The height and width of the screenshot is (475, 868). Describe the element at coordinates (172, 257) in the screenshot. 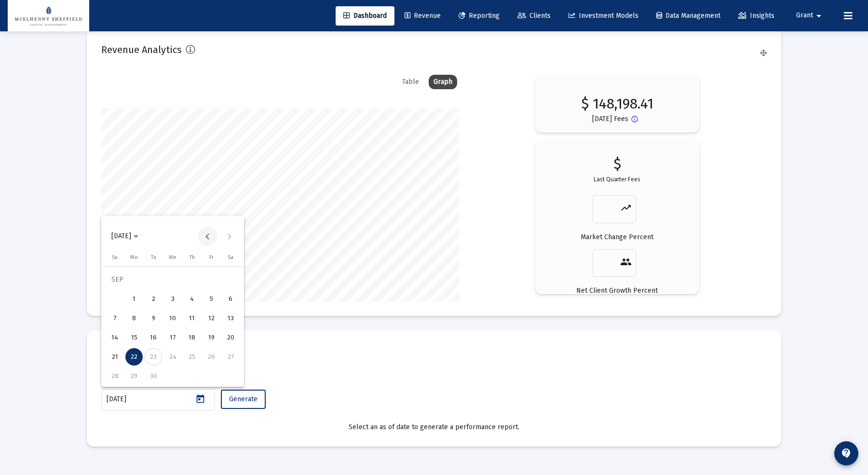

I see `span: We` at that location.